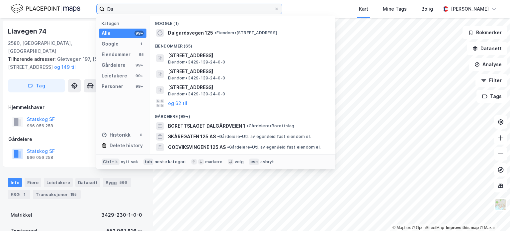 This screenshot has height=231, width=510. I want to click on div: tab, so click(149, 162).